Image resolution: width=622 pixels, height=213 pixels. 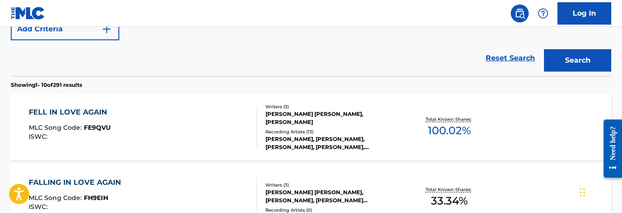 What do you see at coordinates (449, 131) in the screenshot?
I see `span: 100.02 %` at bounding box center [449, 131].